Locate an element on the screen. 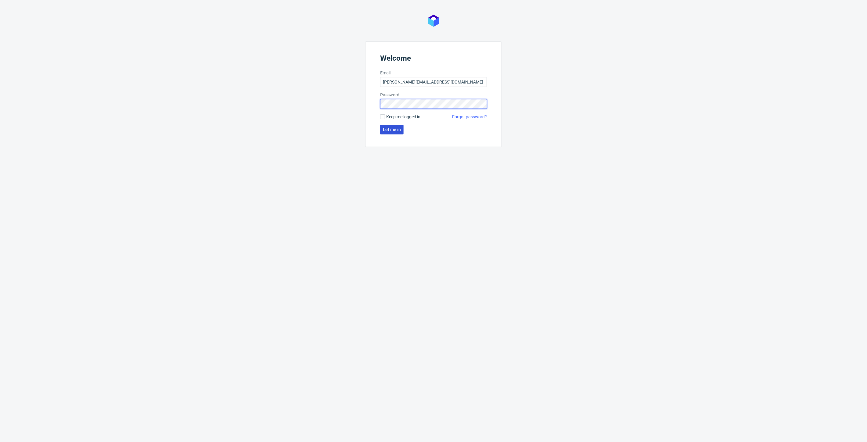  label: Password is located at coordinates (434, 95).